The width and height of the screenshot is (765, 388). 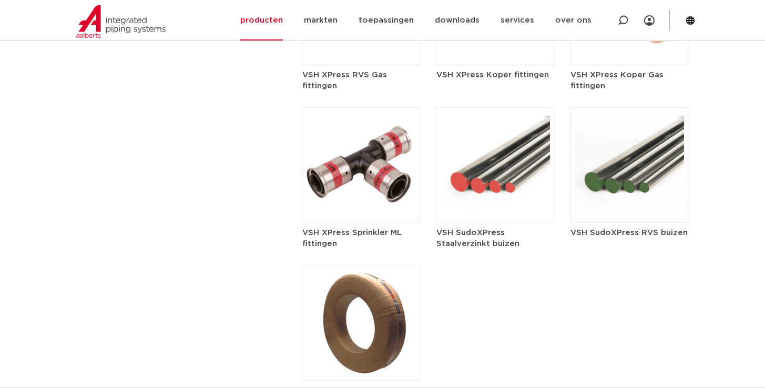 I want to click on a: VSH XPress Koper fittingen, so click(x=495, y=42).